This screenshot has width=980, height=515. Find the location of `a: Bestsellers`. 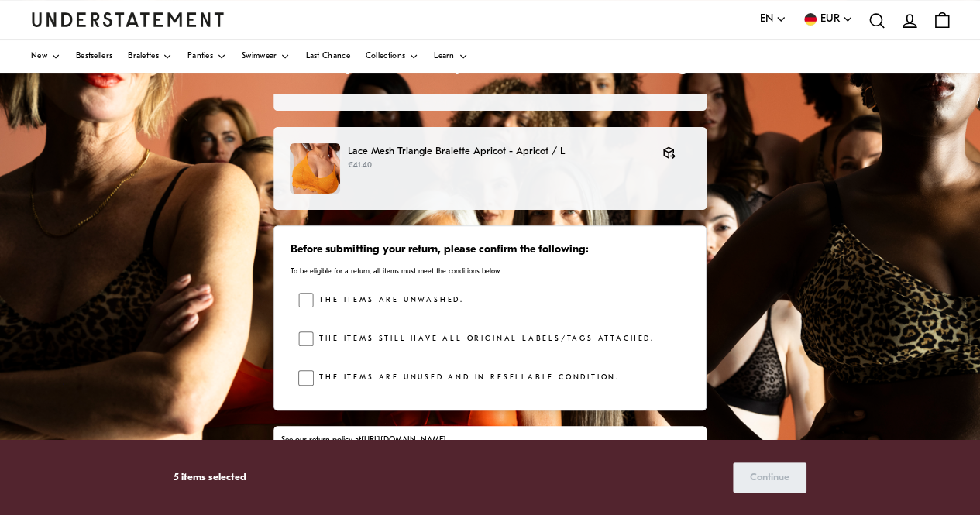

a: Bestsellers is located at coordinates (94, 57).